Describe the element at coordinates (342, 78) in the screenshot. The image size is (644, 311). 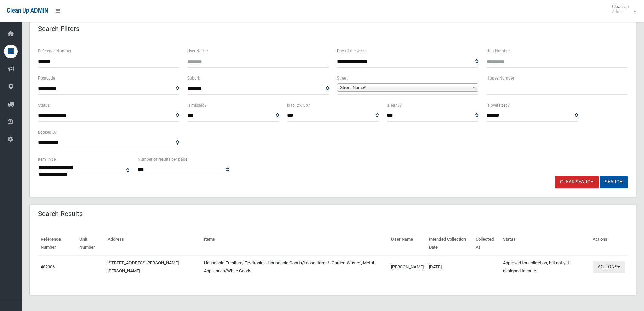
I see `label: Street` at that location.